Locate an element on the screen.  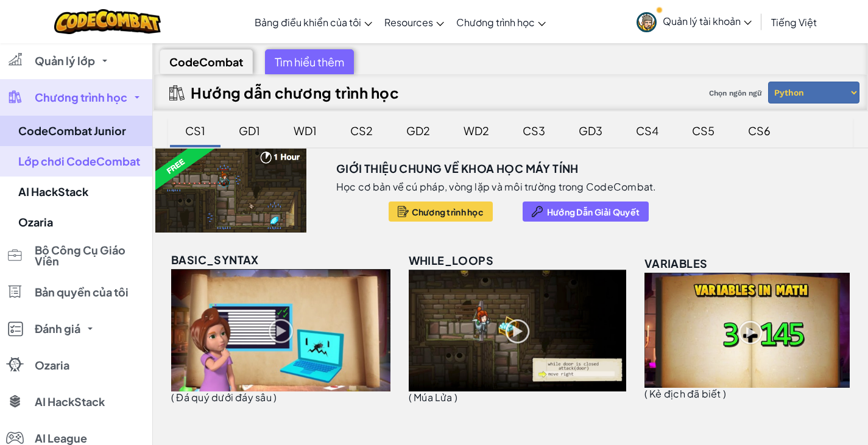
span: Resources is located at coordinates (408, 22).